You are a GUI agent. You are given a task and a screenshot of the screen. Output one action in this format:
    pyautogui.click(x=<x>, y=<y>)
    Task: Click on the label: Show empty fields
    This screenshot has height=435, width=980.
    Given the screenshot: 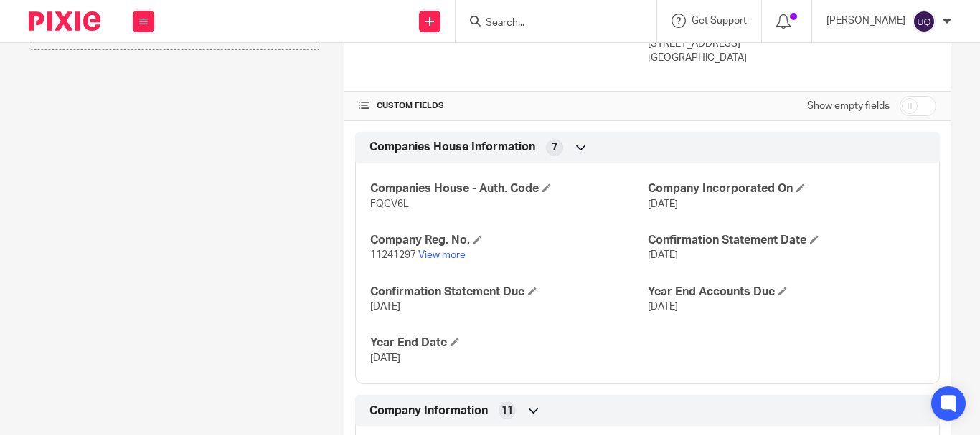 What is the action you would take?
    pyautogui.click(x=848, y=107)
    